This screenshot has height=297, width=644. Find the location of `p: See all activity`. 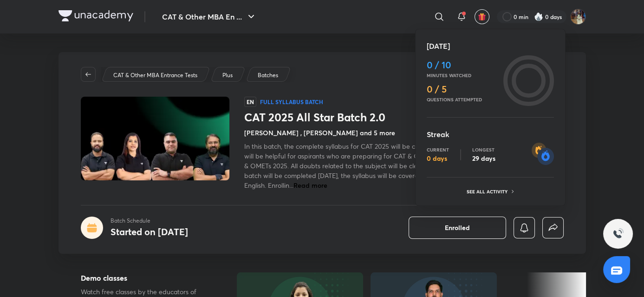

p: See all activity is located at coordinates (488, 191).